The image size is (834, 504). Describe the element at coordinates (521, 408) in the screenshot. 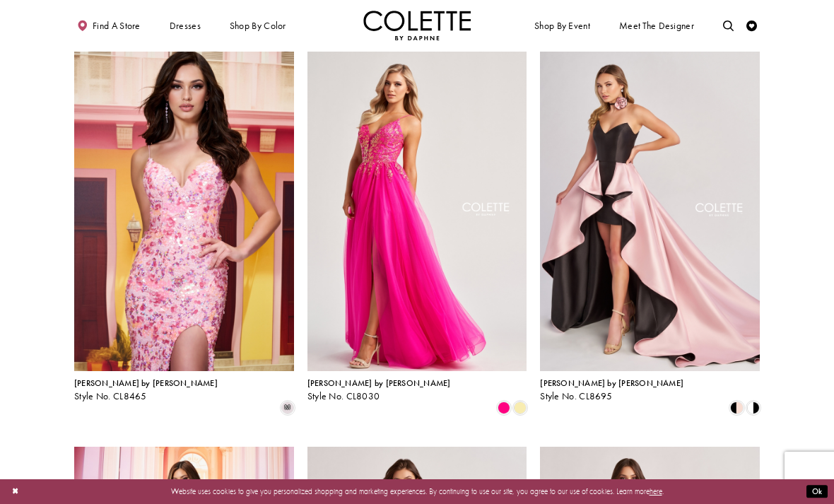

I see `i: Sunshine` at that location.